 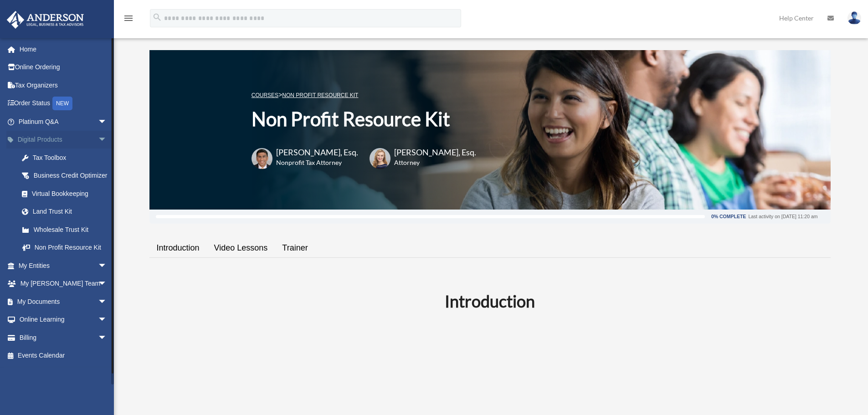 What do you see at coordinates (68, 247) in the screenshot?
I see `div: Non Profit Resource Kit` at bounding box center [68, 247].